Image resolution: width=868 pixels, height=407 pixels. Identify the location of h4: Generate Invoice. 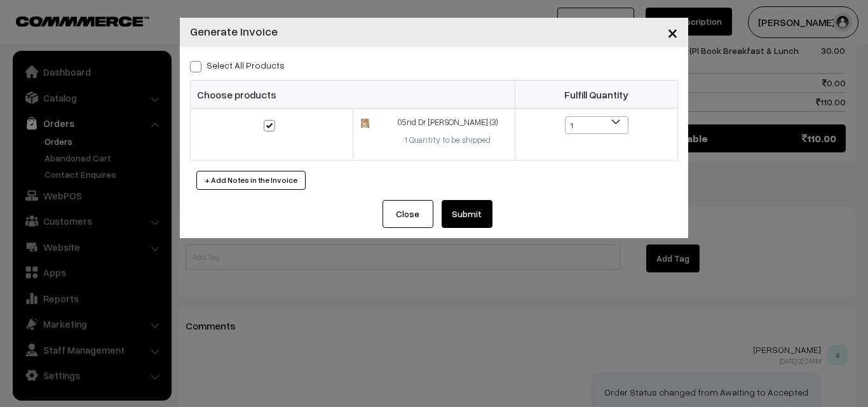
(234, 31).